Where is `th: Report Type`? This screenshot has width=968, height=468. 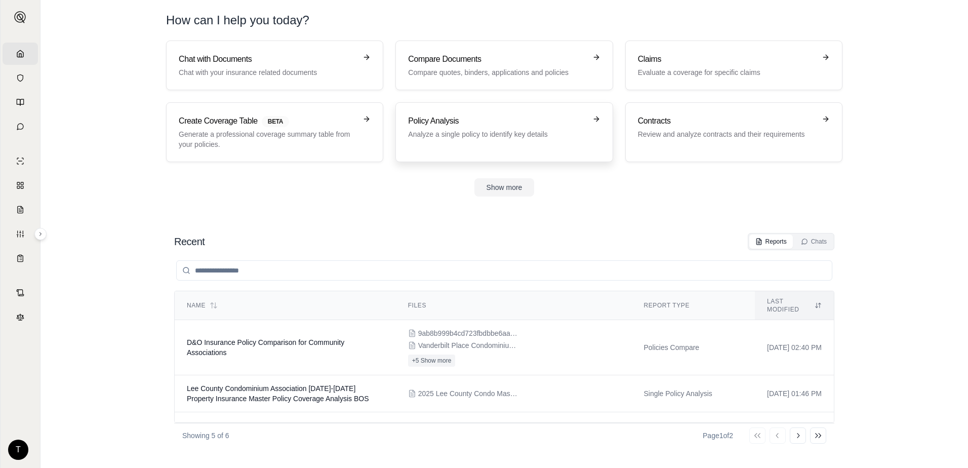
th: Report Type is located at coordinates (693, 305).